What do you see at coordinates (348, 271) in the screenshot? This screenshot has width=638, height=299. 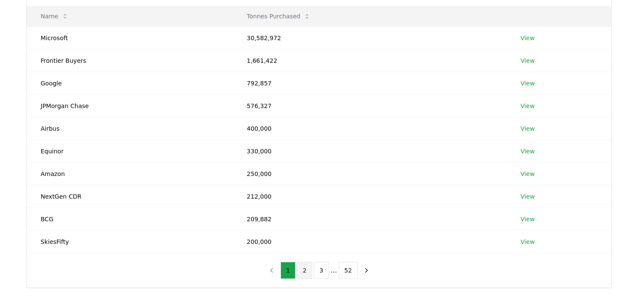 I see `button: 52` at bounding box center [348, 271].